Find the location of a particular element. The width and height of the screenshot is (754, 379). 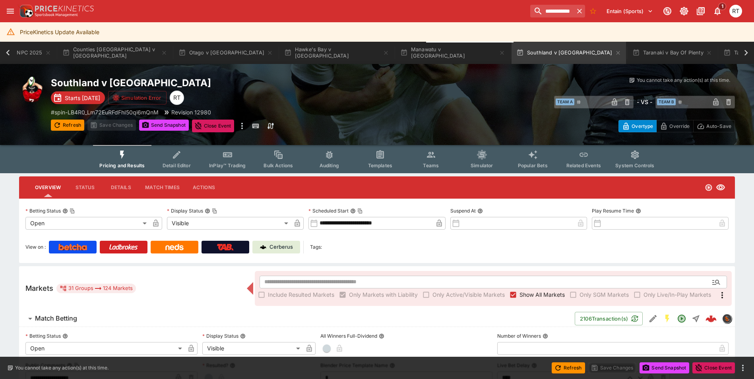

button: Overview is located at coordinates (48, 187).